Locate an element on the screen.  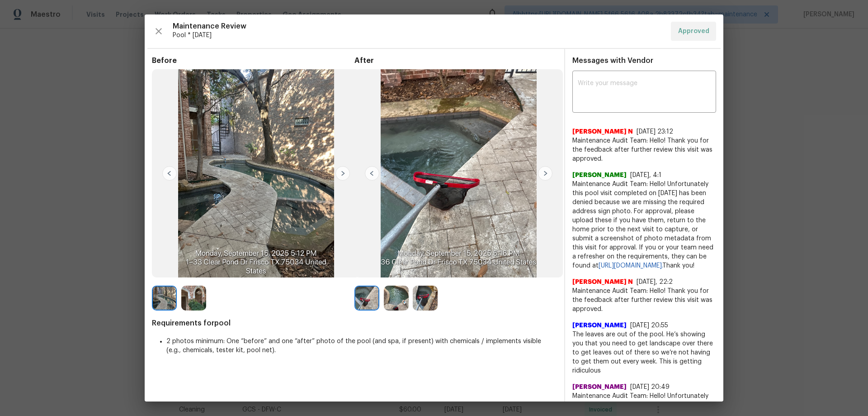
span: Maintenance Review is located at coordinates (418, 26).